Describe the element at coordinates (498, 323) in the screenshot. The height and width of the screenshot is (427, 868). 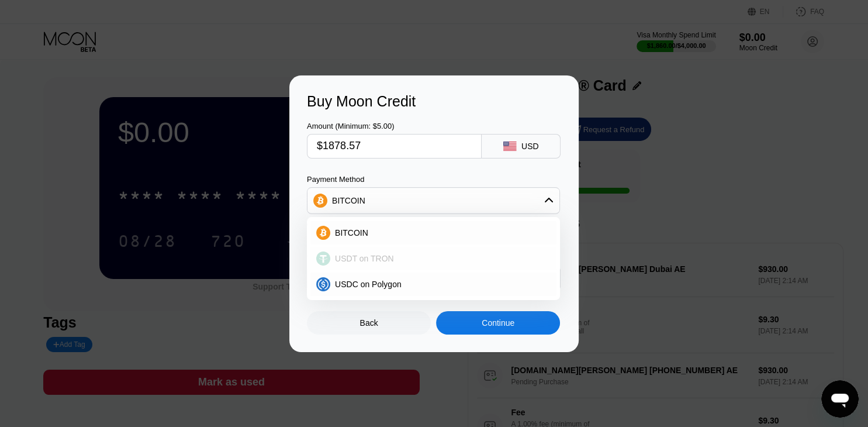
I see `div: Continue` at that location.